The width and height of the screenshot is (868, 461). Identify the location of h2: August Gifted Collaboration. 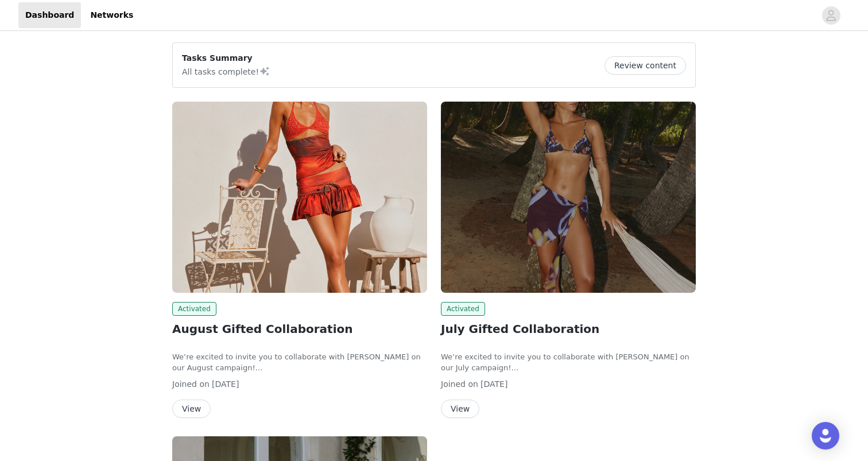
(300, 329).